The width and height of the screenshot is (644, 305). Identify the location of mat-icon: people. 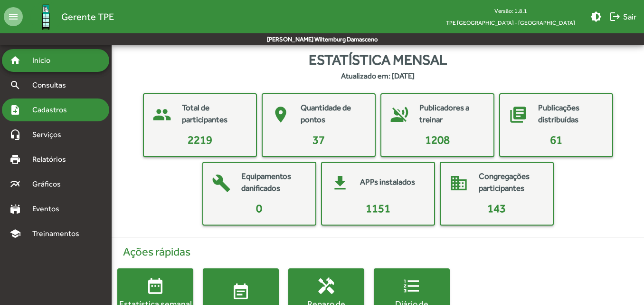
(162, 115).